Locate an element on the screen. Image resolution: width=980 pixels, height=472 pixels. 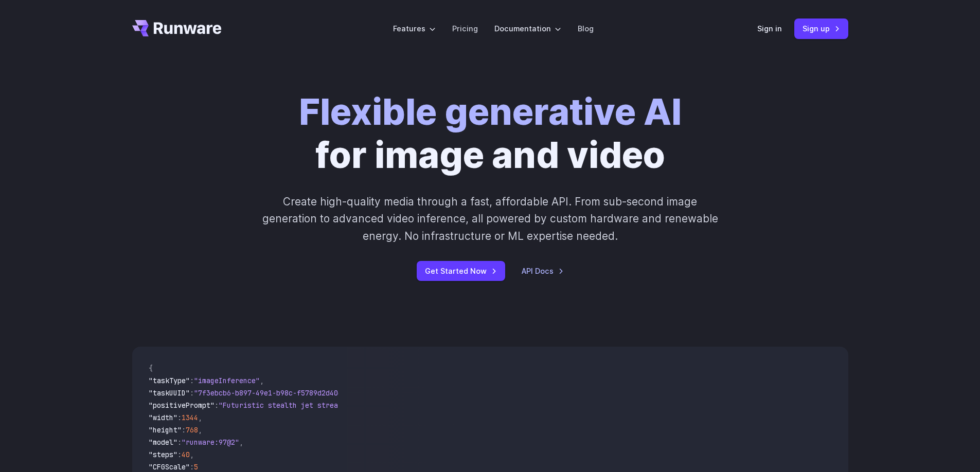
a: Blog is located at coordinates (585, 28).